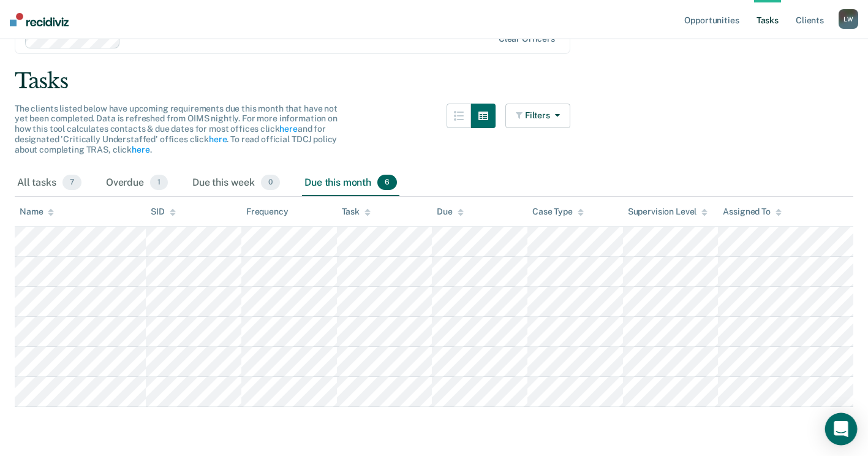  I want to click on span: 6, so click(387, 183).